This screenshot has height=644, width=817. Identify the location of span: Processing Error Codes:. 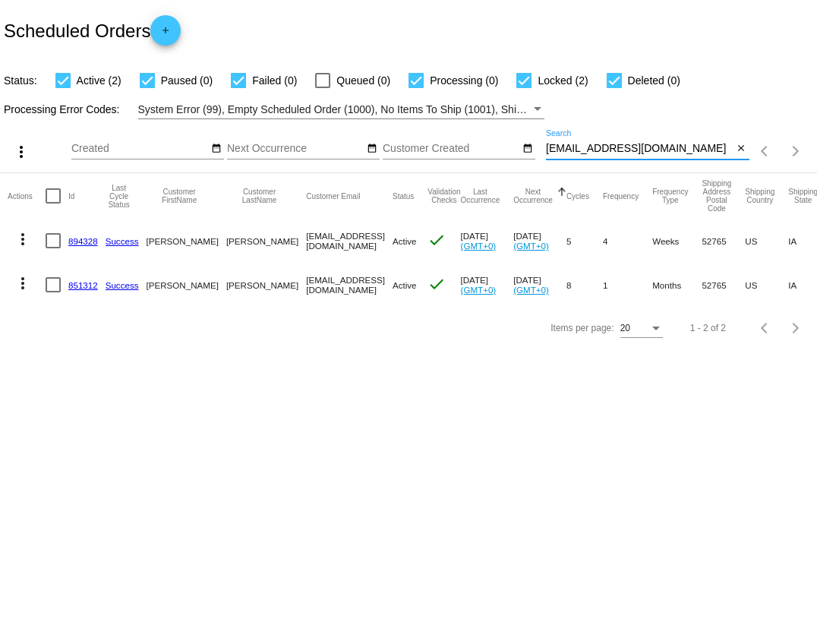
(61, 110).